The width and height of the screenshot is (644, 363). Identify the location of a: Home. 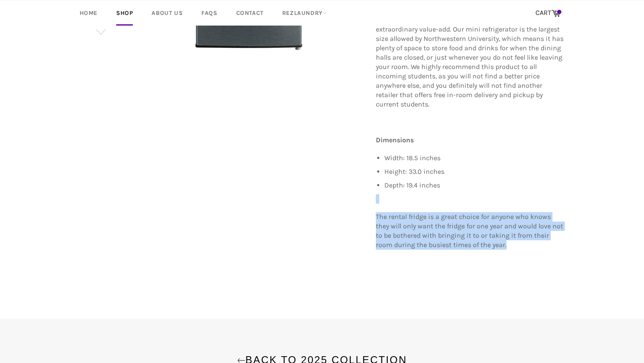
(89, 13).